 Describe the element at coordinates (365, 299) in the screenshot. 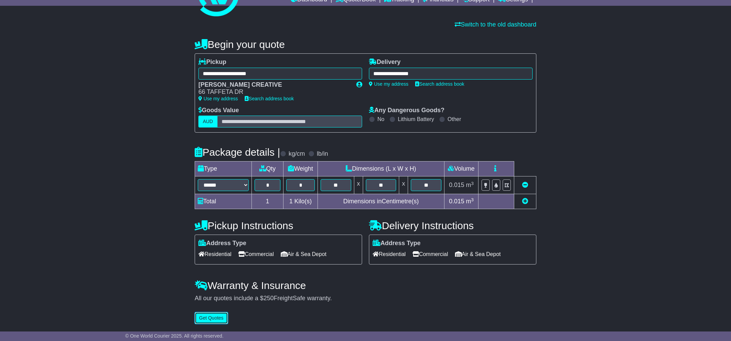

I see `div: All our quotes include a $ FreightSafe warranty.` at that location.